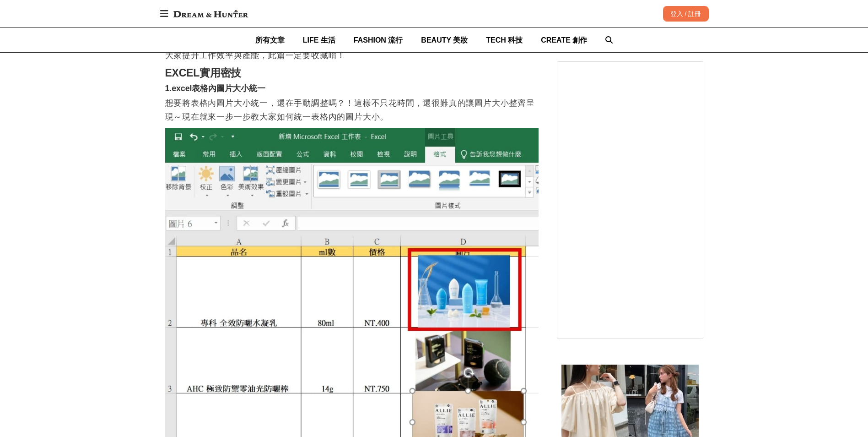 This screenshot has height=437, width=868. I want to click on h3: 1.excel表格內圖片大小統一, so click(352, 89).